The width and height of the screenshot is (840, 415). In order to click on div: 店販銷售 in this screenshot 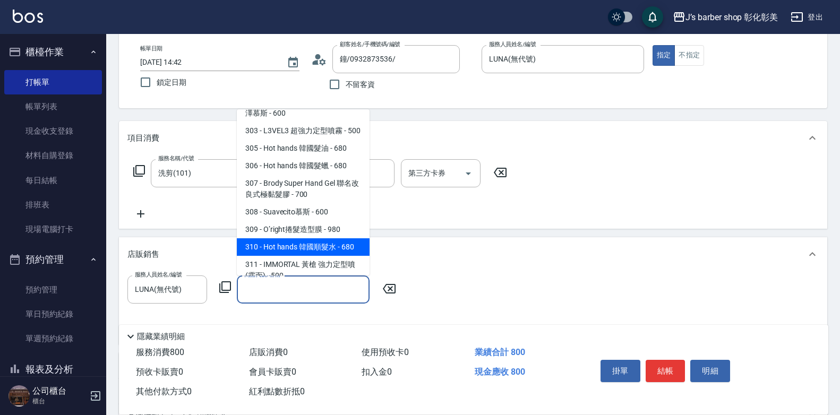, I will do `click(473, 254)`.